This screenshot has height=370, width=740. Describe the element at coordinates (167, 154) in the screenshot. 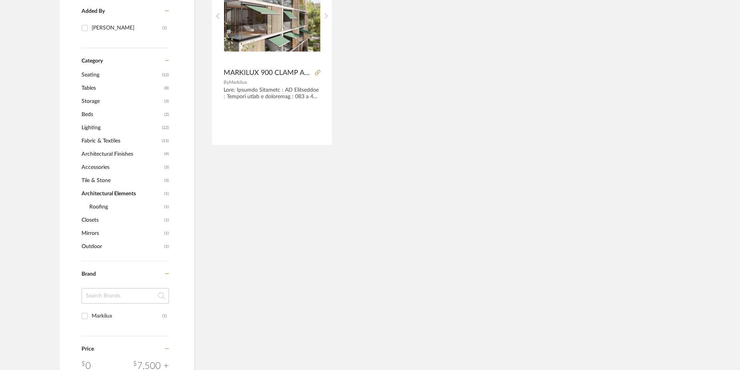

I see `span: (9)` at that location.